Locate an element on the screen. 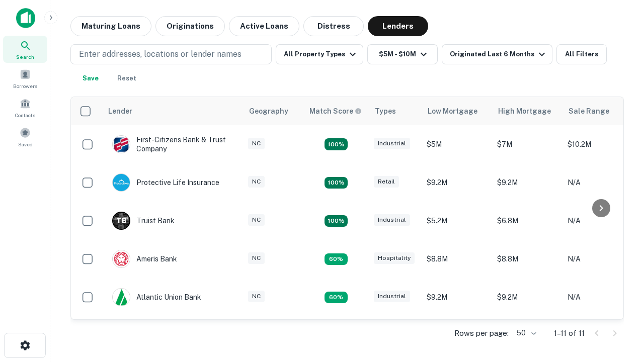  div: Truist Bank is located at coordinates (143, 221).